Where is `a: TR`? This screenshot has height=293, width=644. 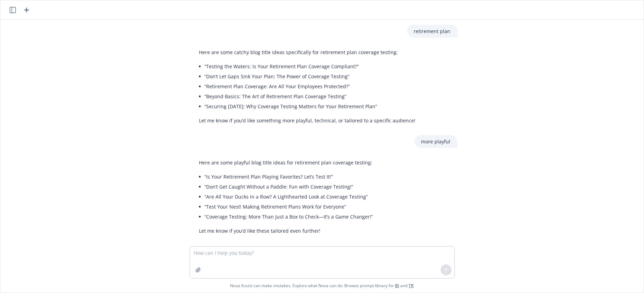
a: TR is located at coordinates (411, 285).